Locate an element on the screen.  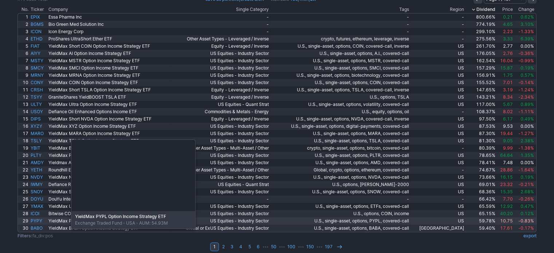
span: 1.35% is located at coordinates (527, 155).